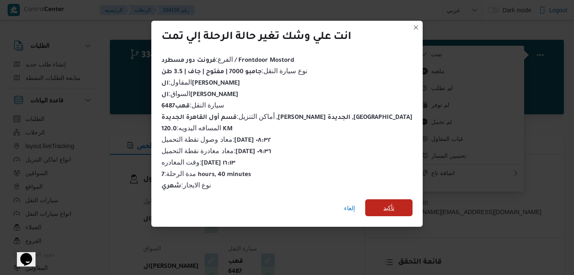  I want to click on span: أماكن التنزيل :, so click(287, 116).